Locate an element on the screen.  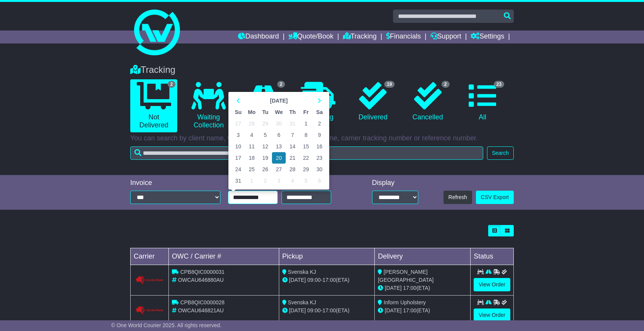
span: 19 is located at coordinates (389, 84).